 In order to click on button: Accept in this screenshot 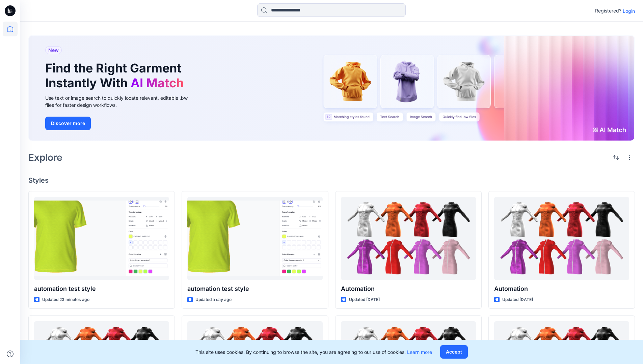, I will do `click(454, 352)`.